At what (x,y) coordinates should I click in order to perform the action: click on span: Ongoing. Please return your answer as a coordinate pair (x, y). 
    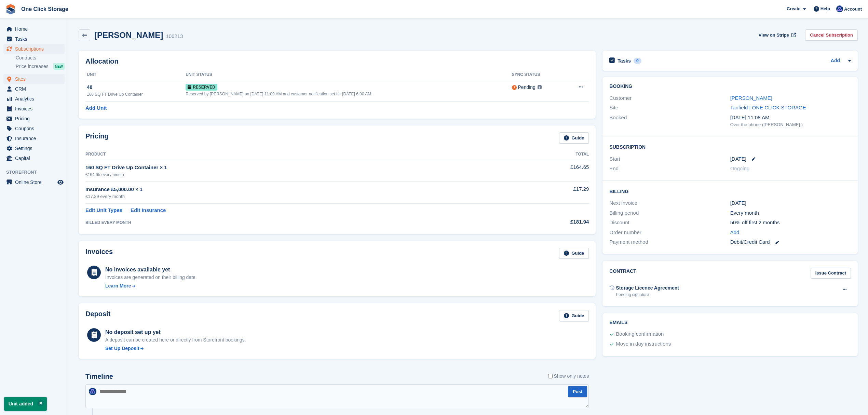
    Looking at the image, I should click on (740, 168).